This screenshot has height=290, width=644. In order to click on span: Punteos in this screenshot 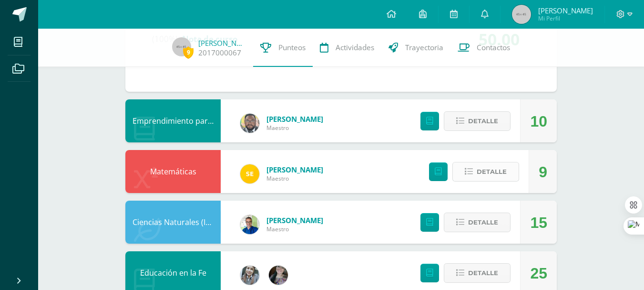, I will do `click(292, 47)`.